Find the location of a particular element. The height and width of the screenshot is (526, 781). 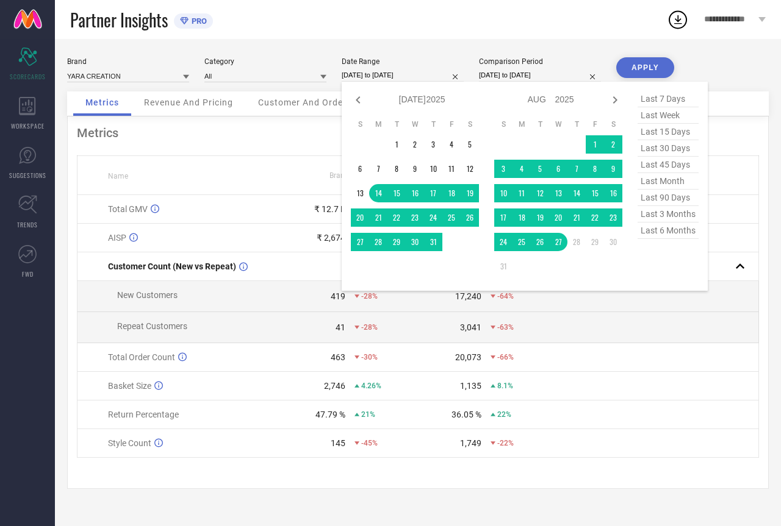

span: -64% is located at coordinates (505, 296).